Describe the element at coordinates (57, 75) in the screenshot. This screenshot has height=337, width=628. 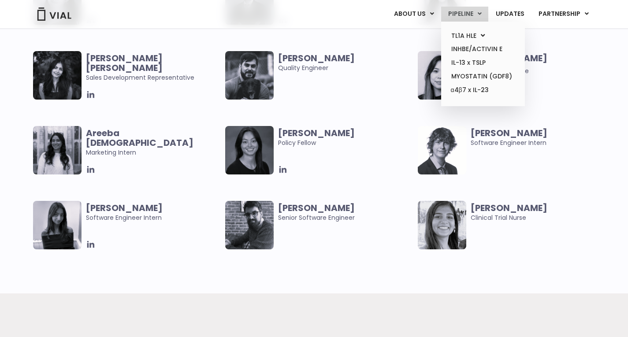
I see `img: Smiling woman named Harman` at that location.